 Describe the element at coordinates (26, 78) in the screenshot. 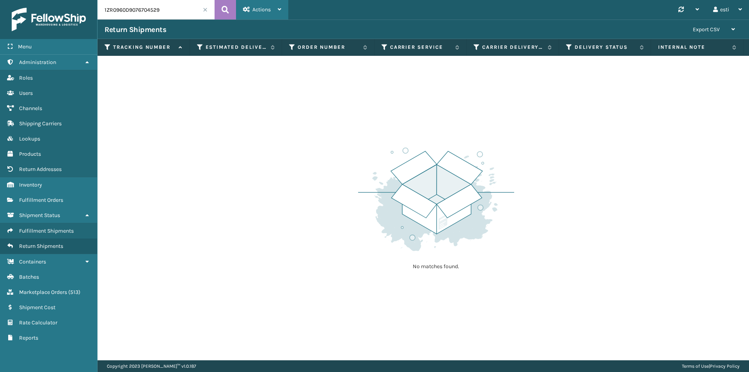

I see `span: Roles` at that location.